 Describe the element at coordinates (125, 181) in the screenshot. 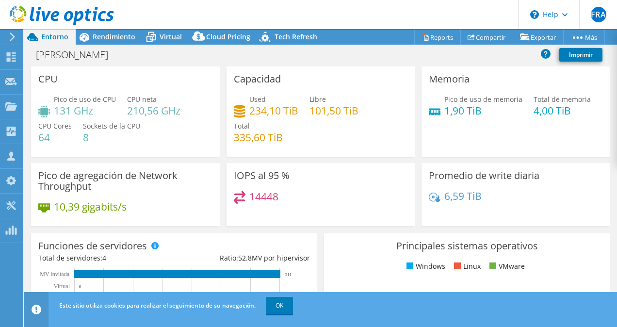

I see `h3: Pico de agregación de Network Throughput` at that location.